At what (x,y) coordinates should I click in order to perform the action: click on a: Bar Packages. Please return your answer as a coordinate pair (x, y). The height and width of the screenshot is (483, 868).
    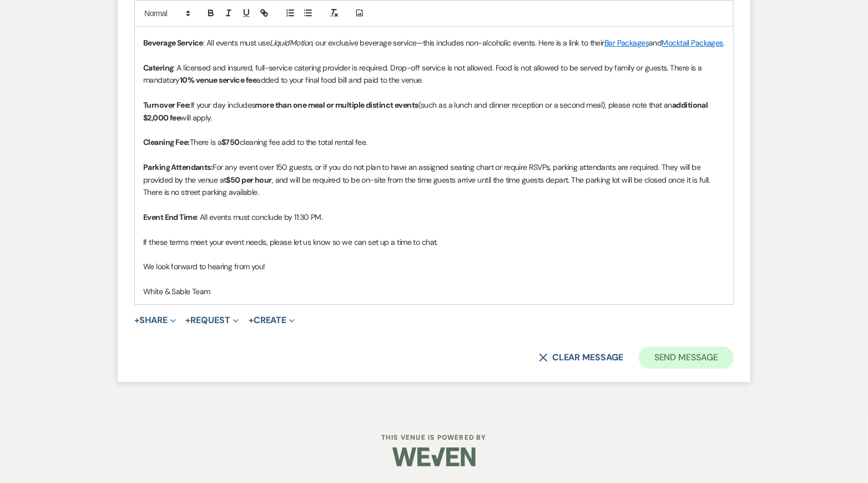
    Looking at the image, I should click on (627, 43).